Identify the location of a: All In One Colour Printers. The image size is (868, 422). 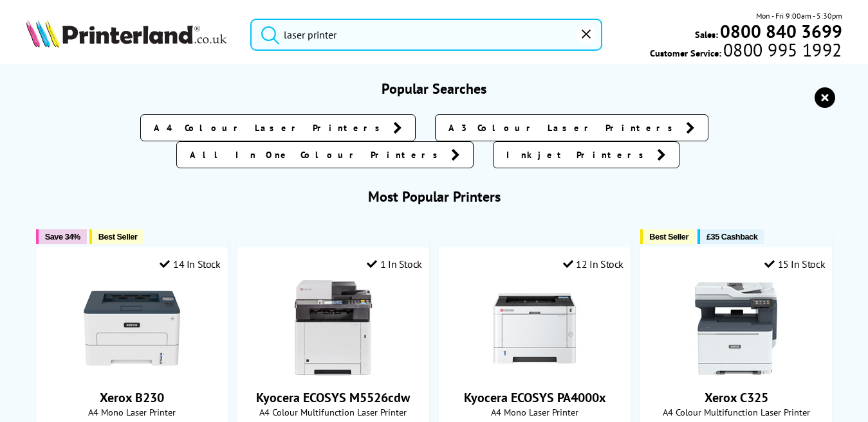
(325, 155).